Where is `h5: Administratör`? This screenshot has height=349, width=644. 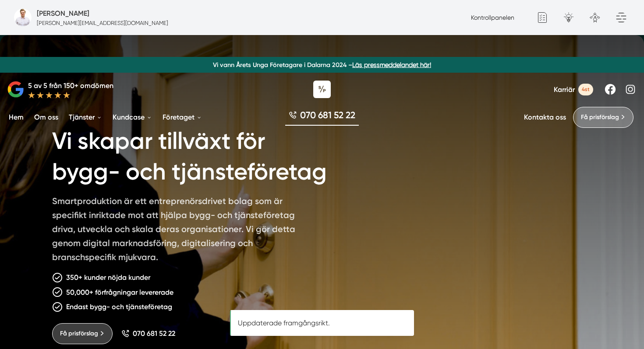
h5: Administratör is located at coordinates (63, 13).